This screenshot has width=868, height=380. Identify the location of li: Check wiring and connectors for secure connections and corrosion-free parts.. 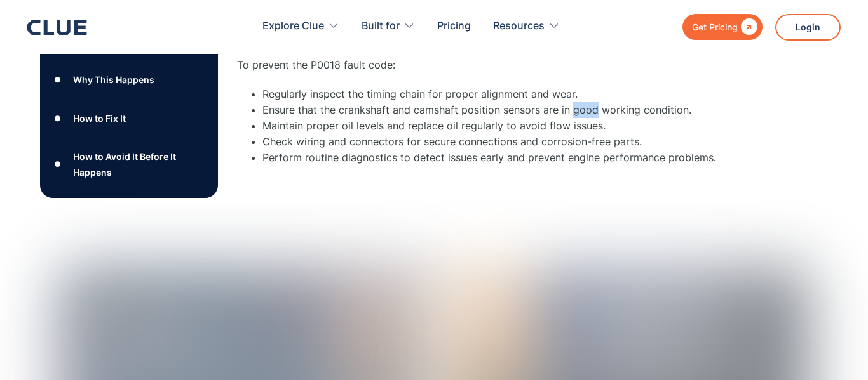
(504, 142).